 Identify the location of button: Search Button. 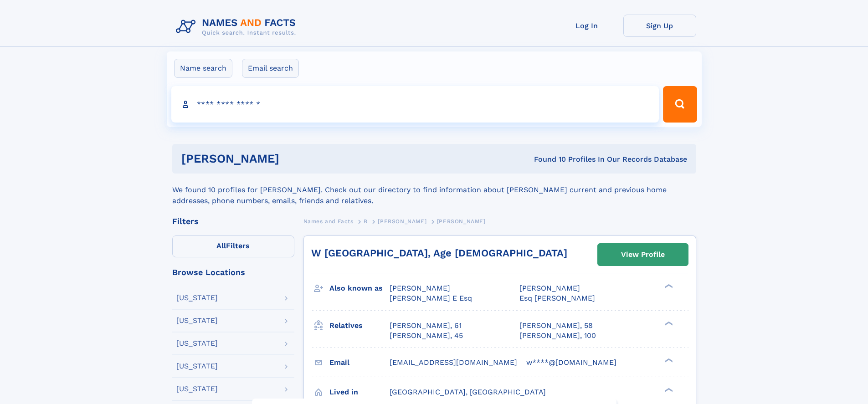
(680, 105).